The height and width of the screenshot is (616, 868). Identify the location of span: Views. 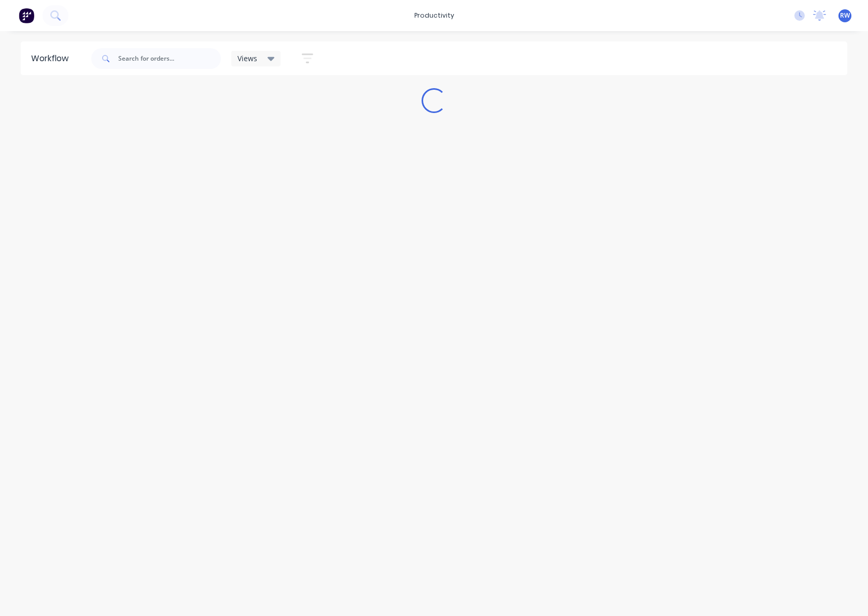
(247, 58).